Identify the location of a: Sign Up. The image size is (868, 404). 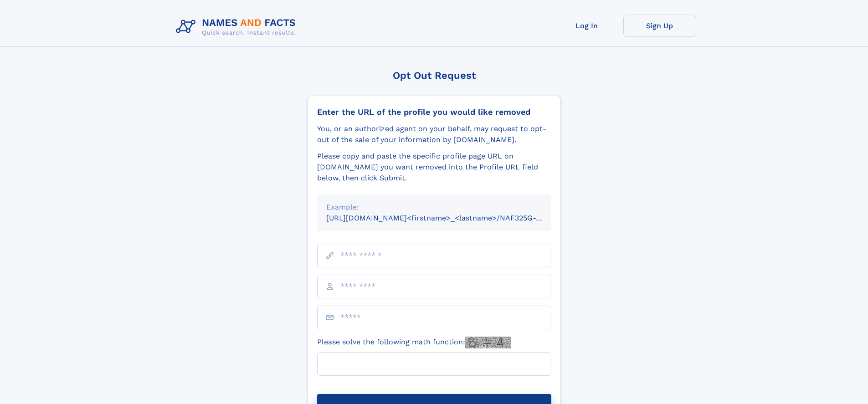
(660, 26).